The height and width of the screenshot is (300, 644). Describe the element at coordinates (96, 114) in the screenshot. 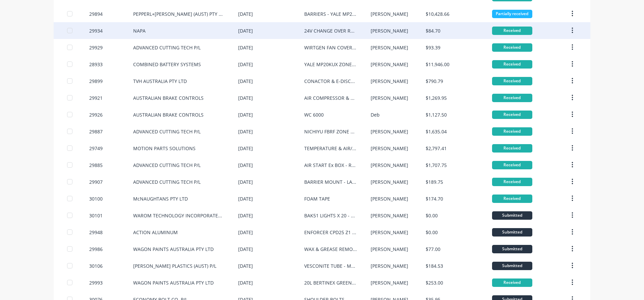

I see `div: 29926` at that location.